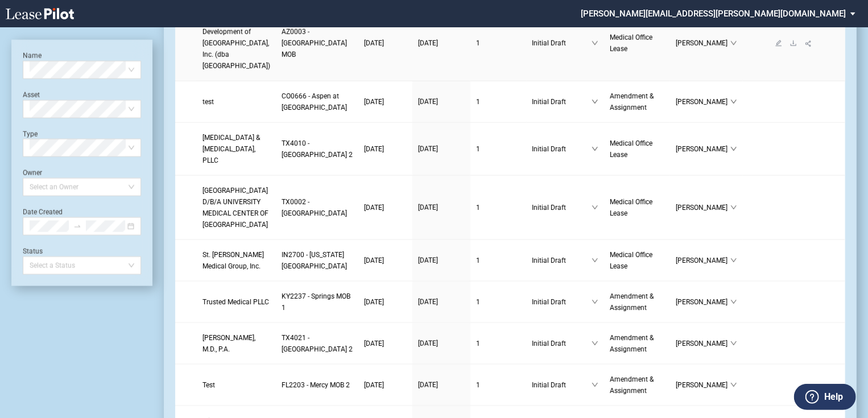 This screenshot has height=418, width=868. Describe the element at coordinates (825, 397) in the screenshot. I see `button: Help` at that location.